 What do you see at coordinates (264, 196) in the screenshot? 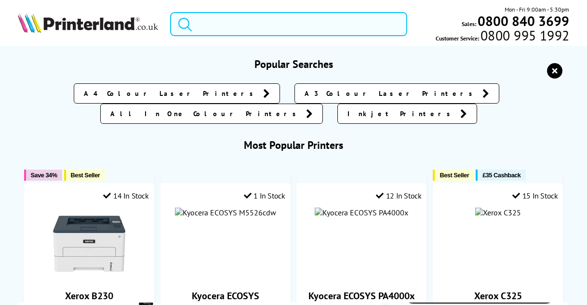
I see `div: 1 In Stock` at bounding box center [264, 196].